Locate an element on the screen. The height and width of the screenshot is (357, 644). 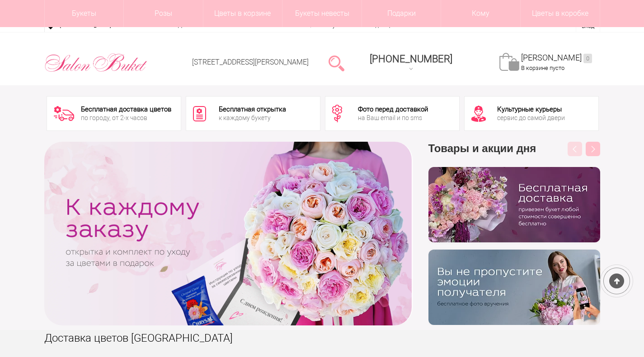
ins: 0 is located at coordinates (587, 58).